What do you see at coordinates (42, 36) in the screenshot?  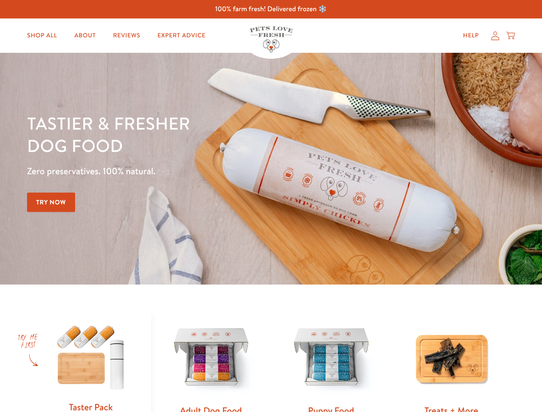 I see `a: Shop All` at bounding box center [42, 36].